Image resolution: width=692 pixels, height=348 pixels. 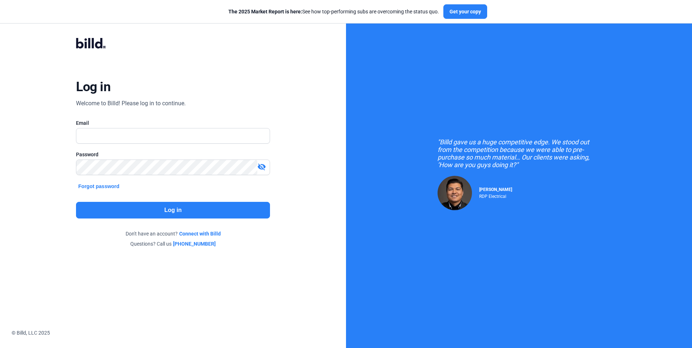 What do you see at coordinates (173, 234) in the screenshot?
I see `div: Don't have an account?` at bounding box center [173, 234].